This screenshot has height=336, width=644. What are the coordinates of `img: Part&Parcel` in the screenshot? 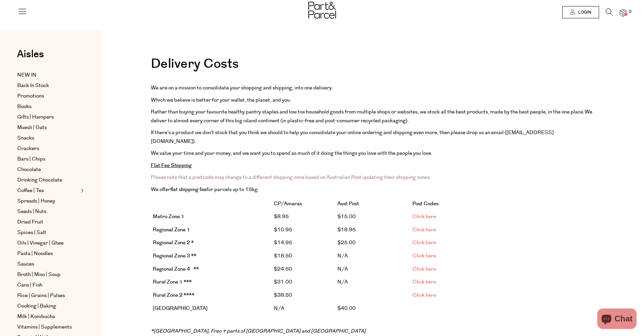 It's located at (322, 10).